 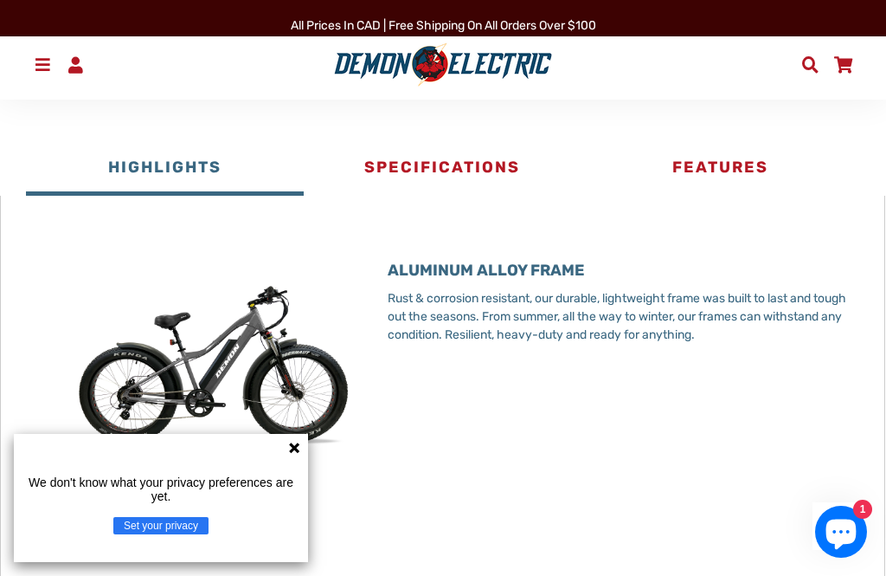 I want to click on p: We don't know what your privacy preferences are yet., so click(x=161, y=489).